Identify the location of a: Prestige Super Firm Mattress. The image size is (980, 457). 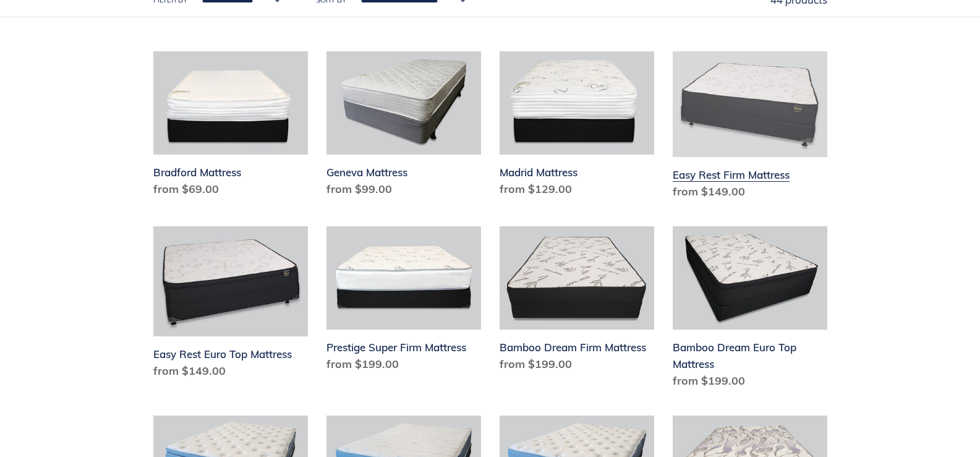
(403, 302).